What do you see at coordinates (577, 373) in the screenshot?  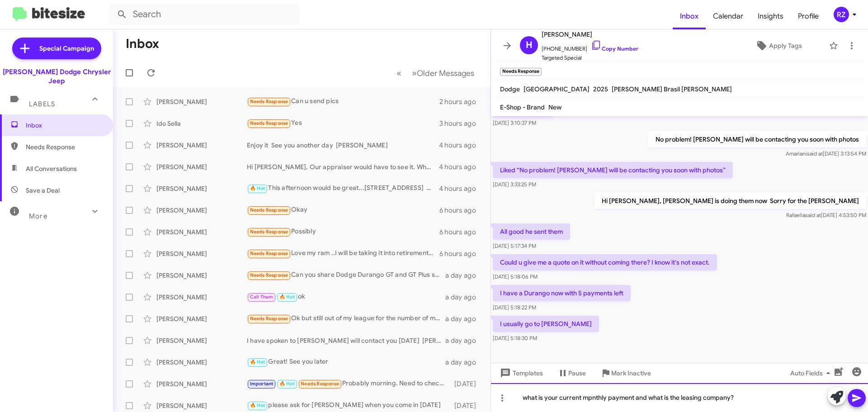 I see `span: Pause` at bounding box center [577, 373].